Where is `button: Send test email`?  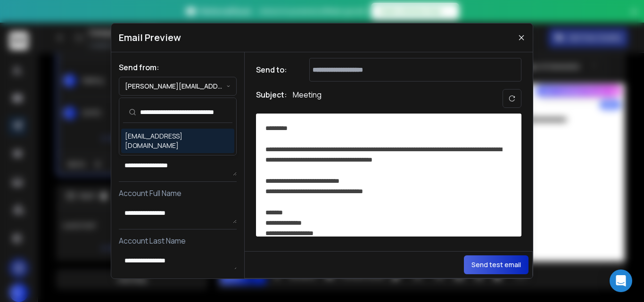 button: Send test email is located at coordinates (496, 264).